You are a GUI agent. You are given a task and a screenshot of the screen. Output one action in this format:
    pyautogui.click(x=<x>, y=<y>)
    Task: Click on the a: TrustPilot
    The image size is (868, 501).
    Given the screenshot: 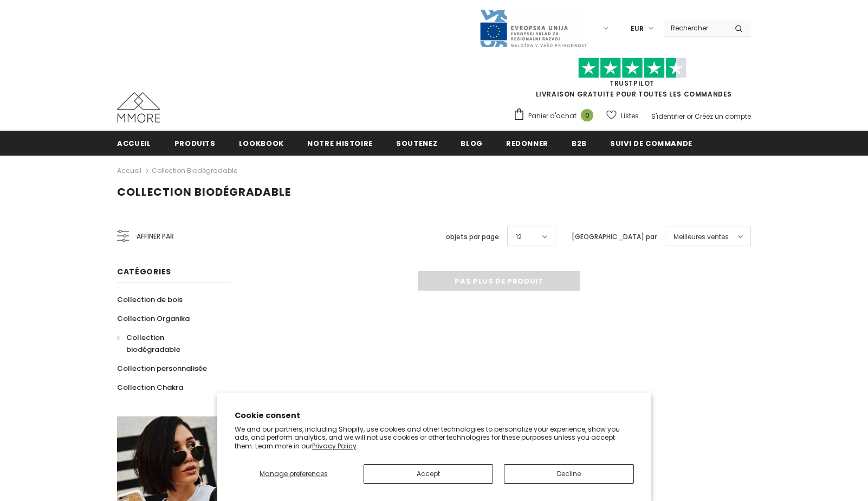 What is the action you would take?
    pyautogui.click(x=632, y=83)
    